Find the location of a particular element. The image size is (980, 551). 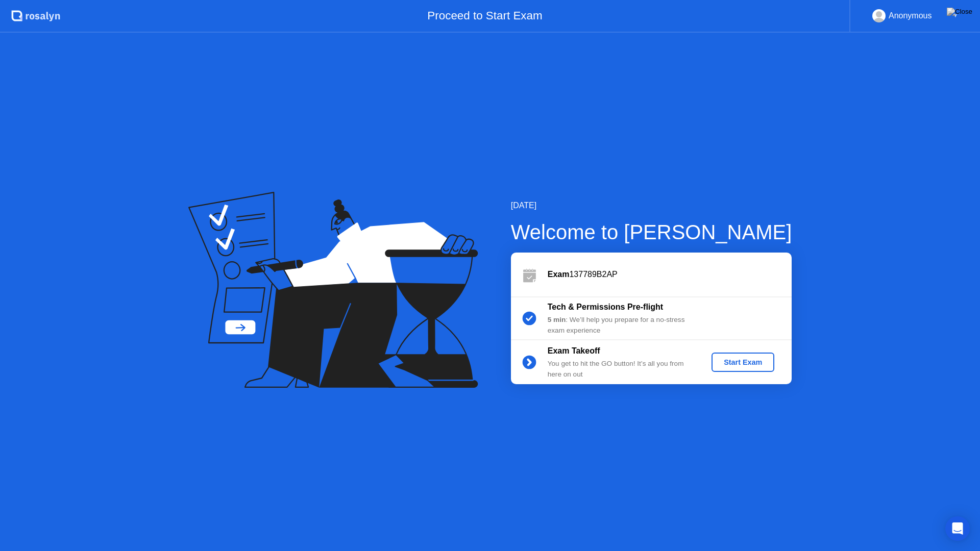

div: You get to hit the GO button! It’s all you from here on out is located at coordinates (621, 369).